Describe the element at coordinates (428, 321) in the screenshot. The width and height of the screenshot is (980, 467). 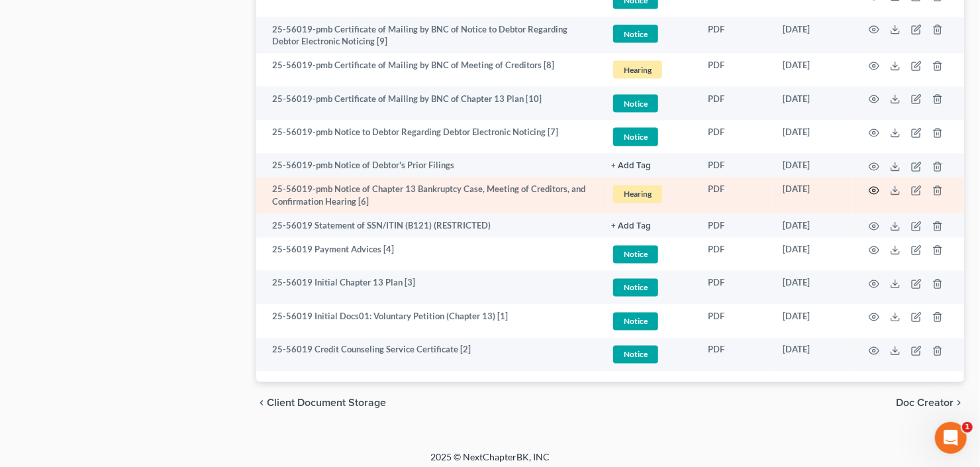
I see `td: 25-56019 Initial Docs01: Voluntary Petition (Chapter 13) [1]` at that location.